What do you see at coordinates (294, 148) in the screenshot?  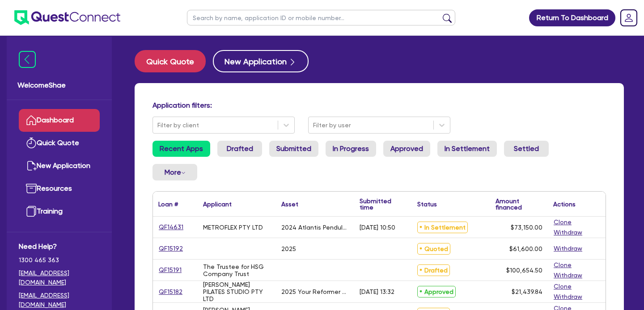 I see `a: Submitted` at bounding box center [294, 148].